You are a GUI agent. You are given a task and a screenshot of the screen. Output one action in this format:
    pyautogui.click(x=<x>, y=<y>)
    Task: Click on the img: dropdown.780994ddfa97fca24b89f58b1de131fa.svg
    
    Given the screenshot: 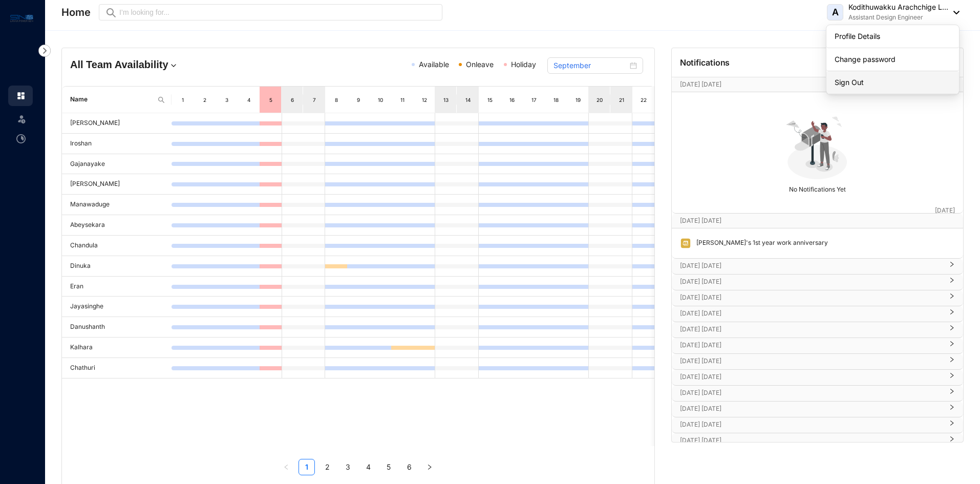 What is the action you would take?
    pyautogui.click(x=173, y=65)
    